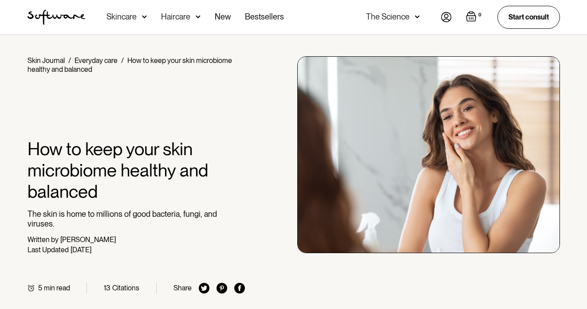  Describe the element at coordinates (129, 65) in the screenshot. I see `div: How to keep your skin microbiome healthy and balanced` at that location.